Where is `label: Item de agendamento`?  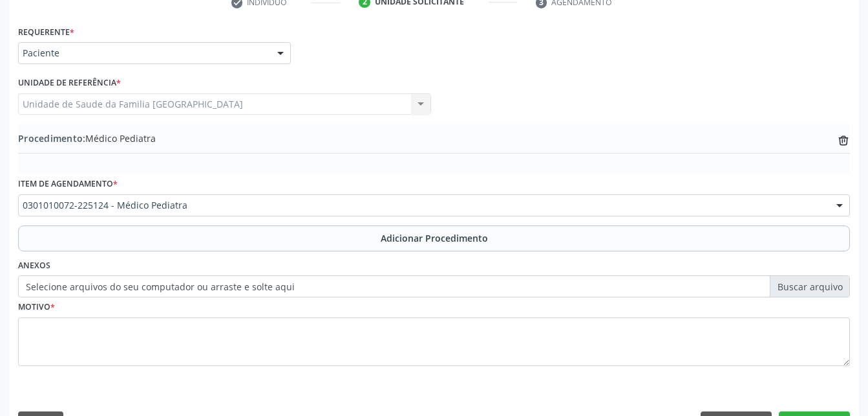 label: Item de agendamento is located at coordinates (68, 184).